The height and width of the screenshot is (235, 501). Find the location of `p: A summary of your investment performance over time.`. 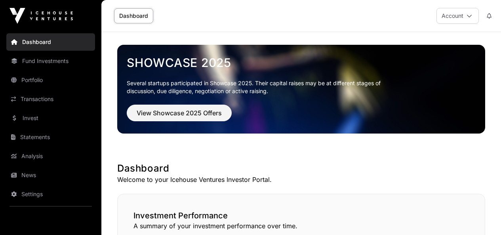

p: A summary of your investment performance over time. is located at coordinates (301, 226).